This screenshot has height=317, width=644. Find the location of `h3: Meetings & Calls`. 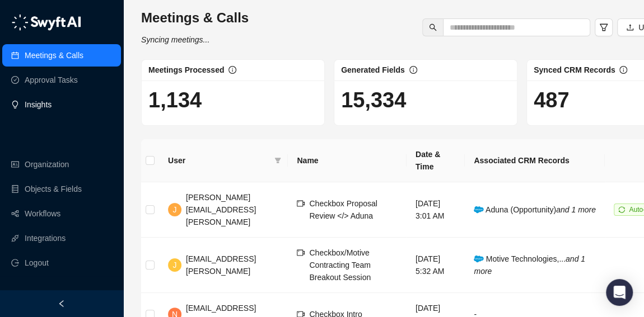

h3: Meetings & Calls is located at coordinates (195, 18).